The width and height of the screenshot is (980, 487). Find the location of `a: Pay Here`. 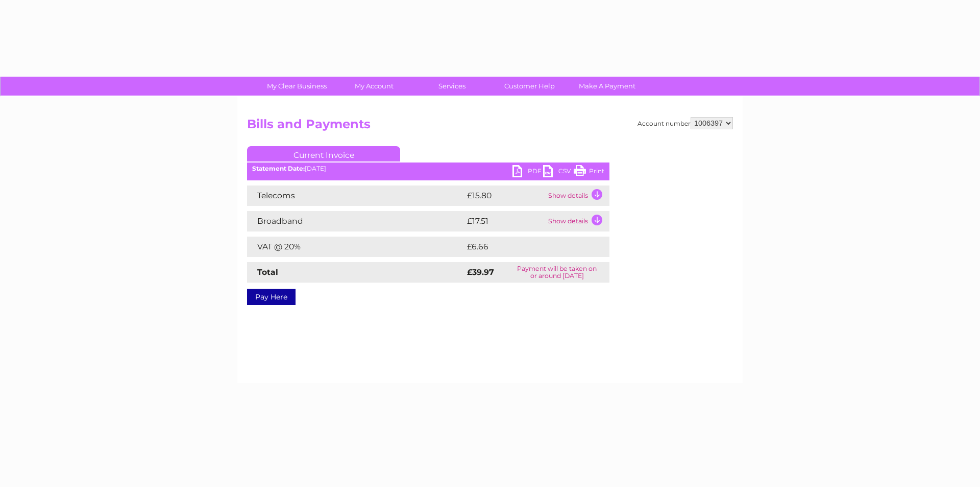

a: Pay Here is located at coordinates (271, 296).